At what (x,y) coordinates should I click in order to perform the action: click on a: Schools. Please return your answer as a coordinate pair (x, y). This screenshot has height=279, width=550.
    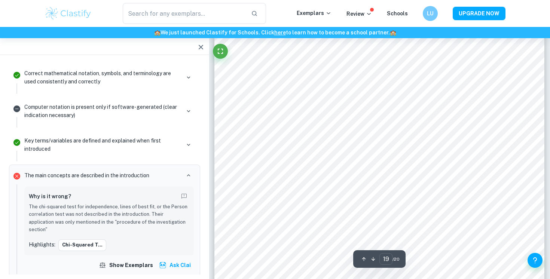
    Looking at the image, I should click on (398, 13).